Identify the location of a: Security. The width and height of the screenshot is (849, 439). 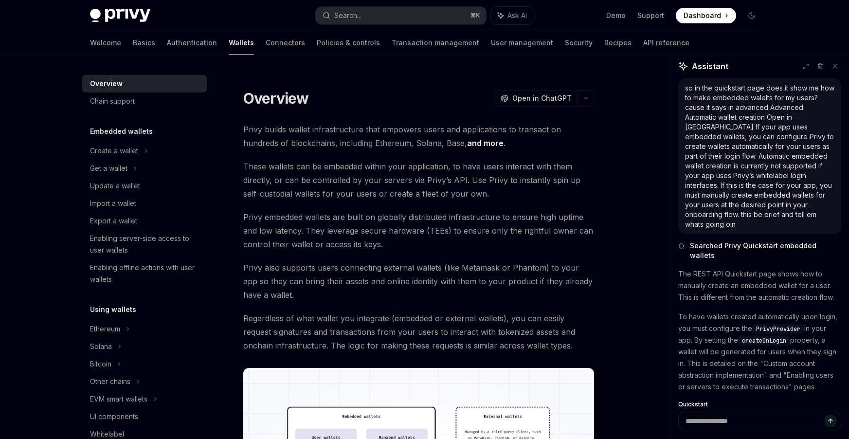
(578, 43).